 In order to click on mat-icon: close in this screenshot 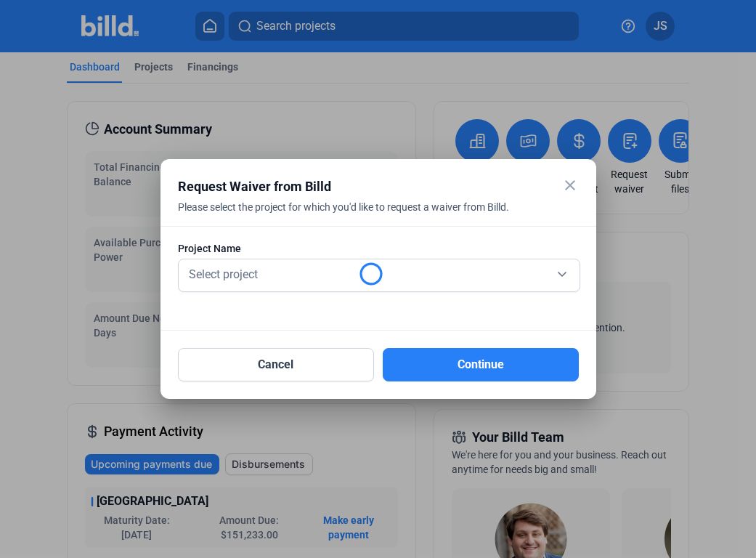, I will do `click(570, 185)`.